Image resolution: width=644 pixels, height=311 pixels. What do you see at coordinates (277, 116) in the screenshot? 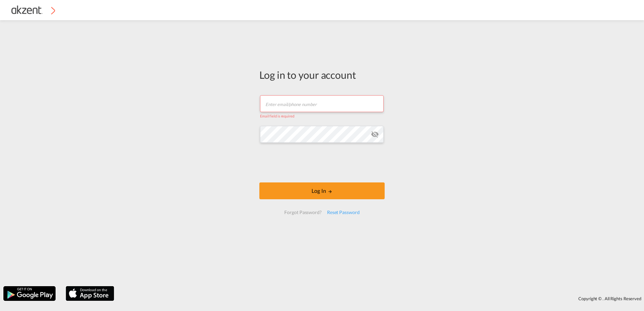
I see `span: Email field is required` at bounding box center [277, 116].